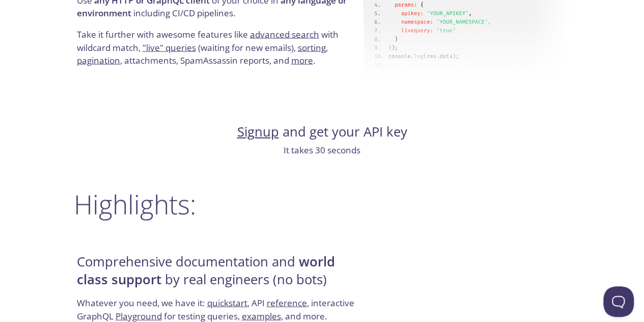 The width and height of the screenshot is (644, 322). What do you see at coordinates (287, 303) in the screenshot?
I see `a: reference` at bounding box center [287, 303].